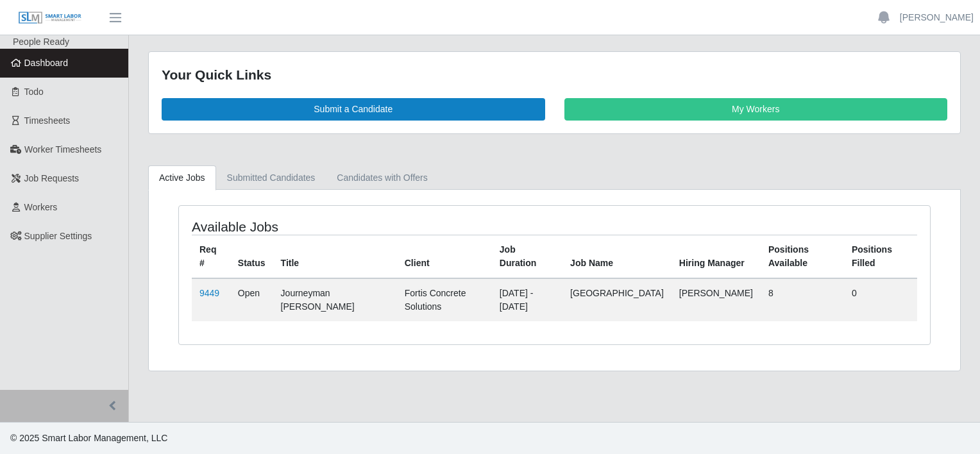  What do you see at coordinates (335, 257) in the screenshot?
I see `th: Title` at bounding box center [335, 257].